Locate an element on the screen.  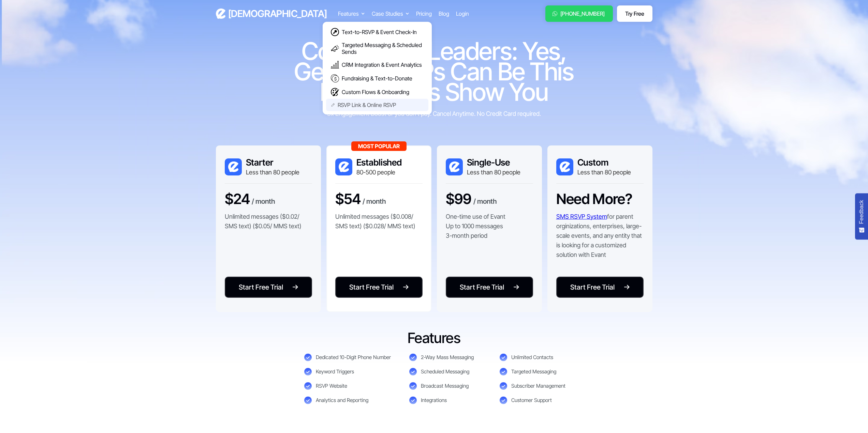
a: CRM Integration & Event Analytics is located at coordinates (377, 64).